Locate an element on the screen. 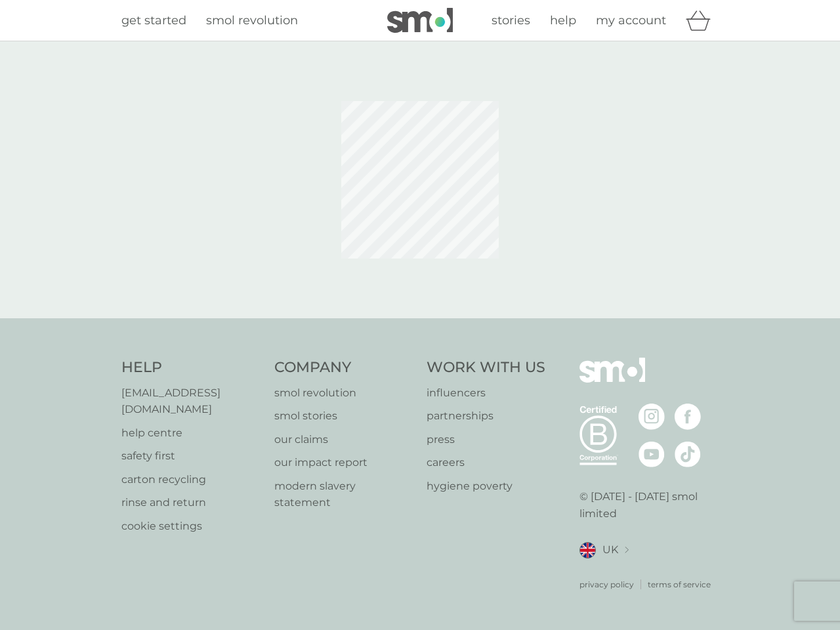 This screenshot has width=840, height=630. p: smol stories is located at coordinates (344, 416).